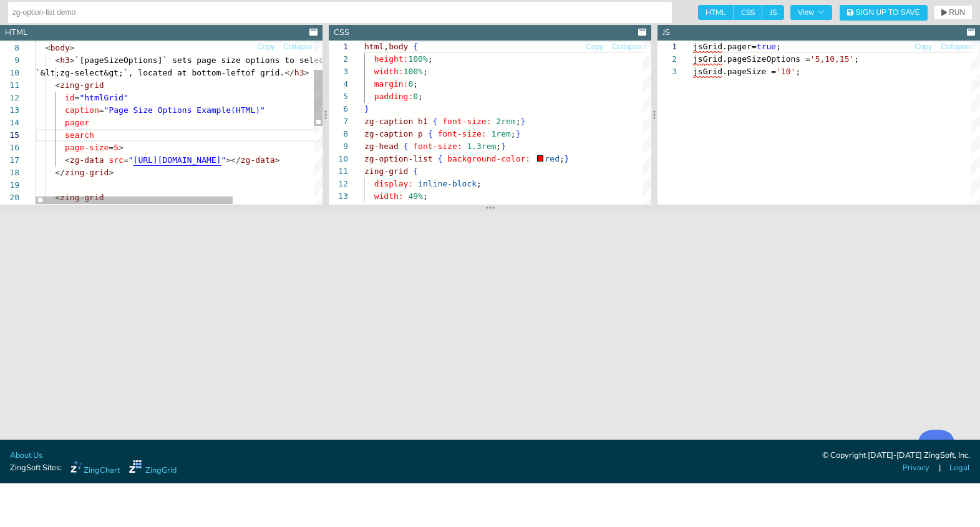 This screenshot has width=980, height=527. I want to click on span: width:, so click(388, 71).